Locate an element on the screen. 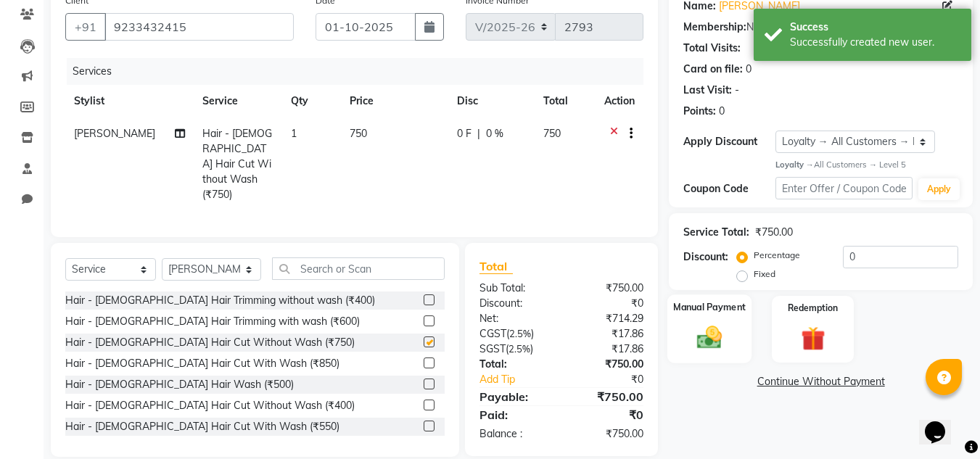 The height and width of the screenshot is (459, 980). th: Action is located at coordinates (620, 101).